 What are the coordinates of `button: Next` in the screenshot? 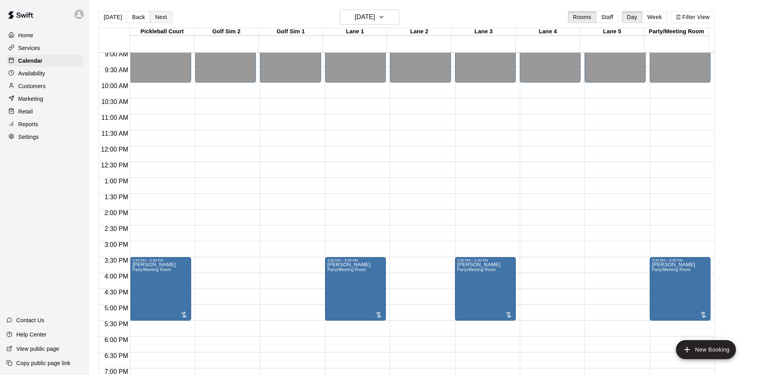 It's located at (161, 17).